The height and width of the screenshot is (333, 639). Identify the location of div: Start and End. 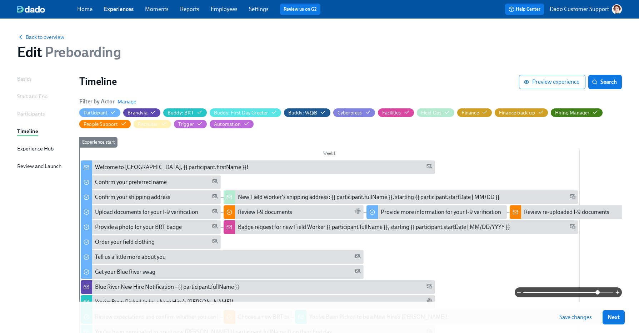
(32, 96).